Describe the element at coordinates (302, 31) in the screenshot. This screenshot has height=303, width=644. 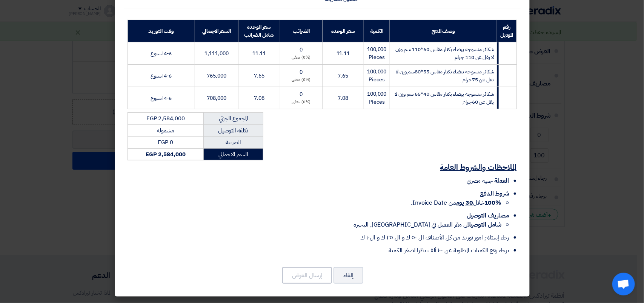
I see `th: الضرائب` at that location.